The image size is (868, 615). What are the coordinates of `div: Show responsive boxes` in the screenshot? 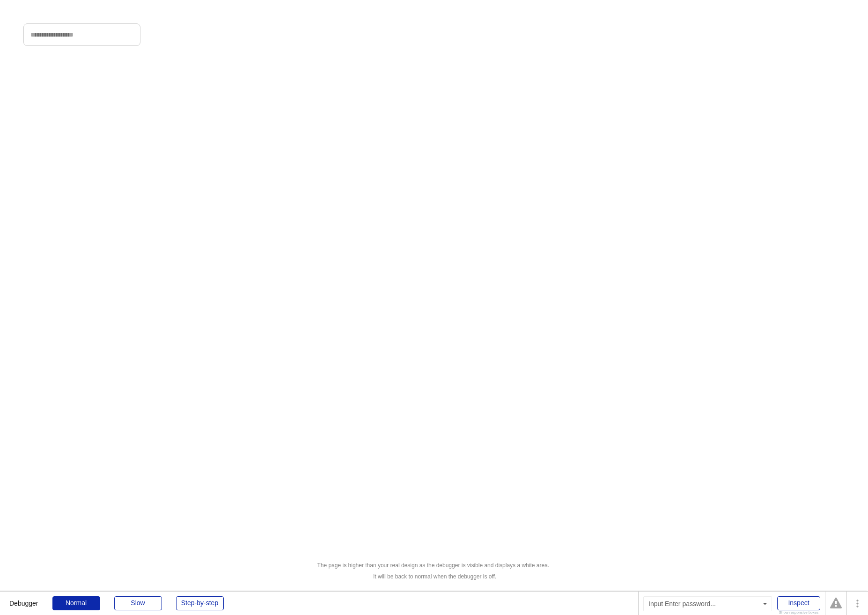 It's located at (799, 612).